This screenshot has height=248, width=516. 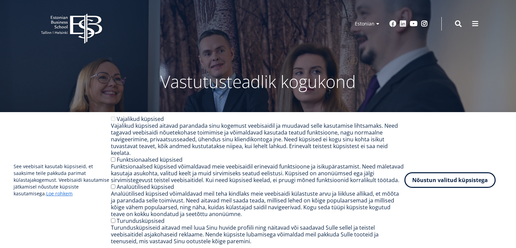 What do you see at coordinates (425, 24) in the screenshot?
I see `a: Instagram` at bounding box center [425, 24].